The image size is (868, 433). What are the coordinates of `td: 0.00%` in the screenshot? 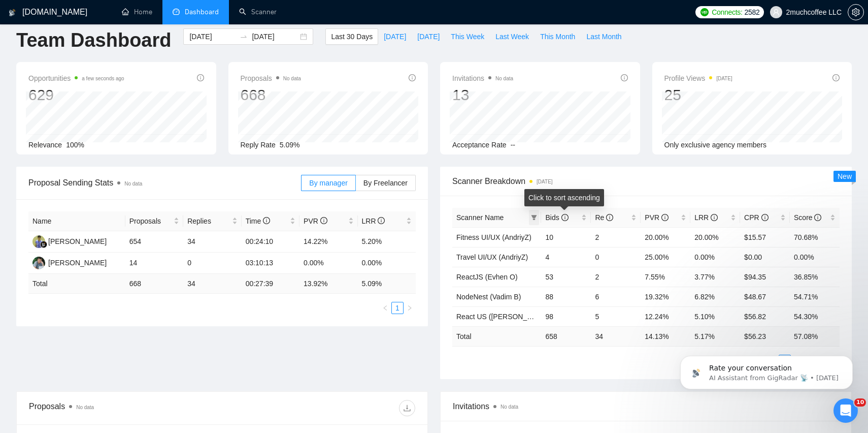 It's located at (387, 263).